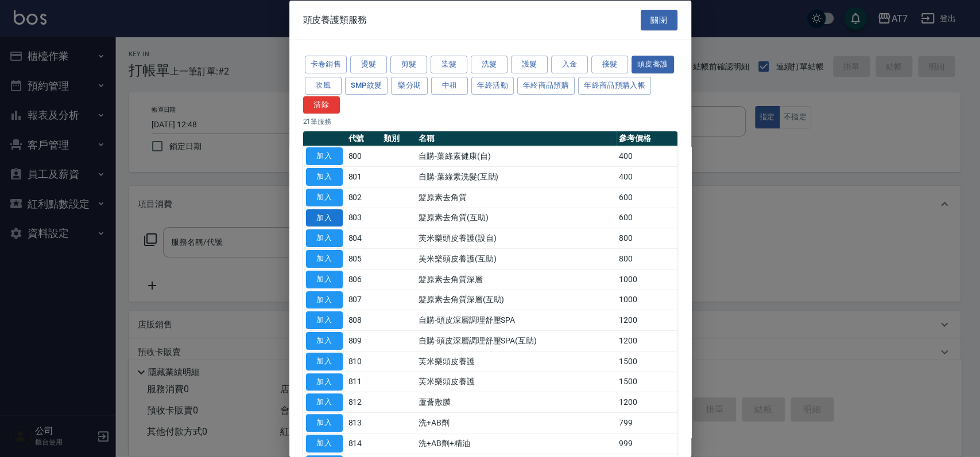 This screenshot has height=457, width=980. I want to click on td: 807, so click(363, 300).